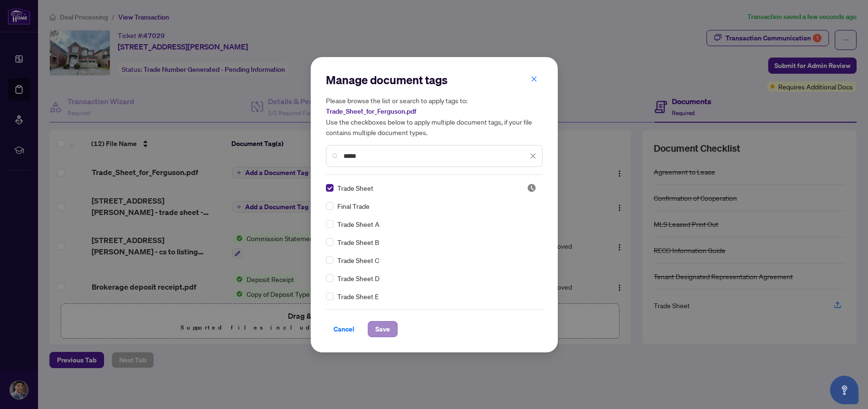 The image size is (868, 409). I want to click on button: Open asap, so click(845, 390).